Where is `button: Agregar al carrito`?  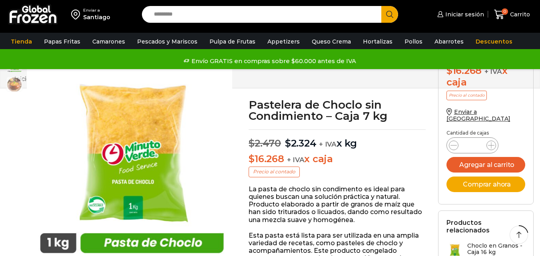 button: Agregar al carrito is located at coordinates (486, 165).